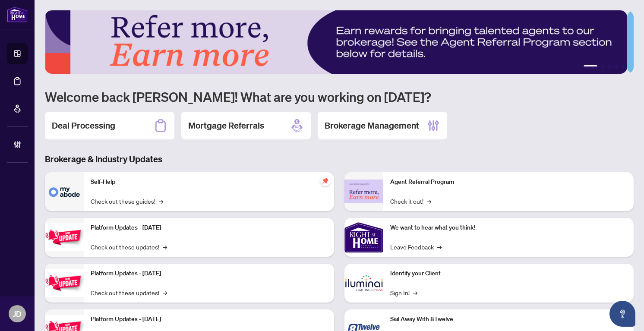  Describe the element at coordinates (603, 67) in the screenshot. I see `button: 2` at that location.